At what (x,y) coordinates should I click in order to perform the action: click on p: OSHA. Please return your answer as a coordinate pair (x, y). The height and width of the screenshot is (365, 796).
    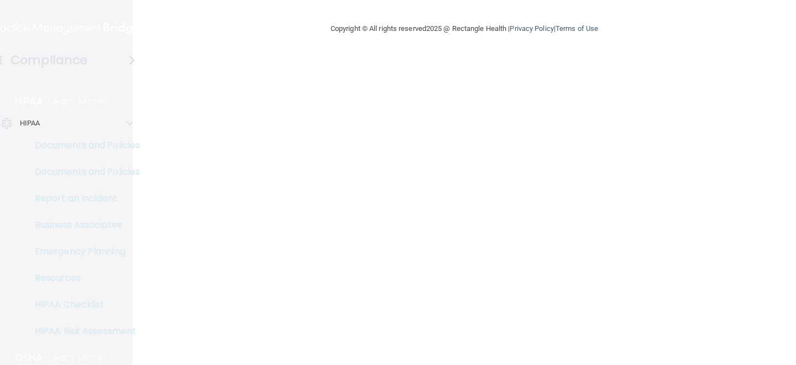
    Looking at the image, I should click on (29, 358).